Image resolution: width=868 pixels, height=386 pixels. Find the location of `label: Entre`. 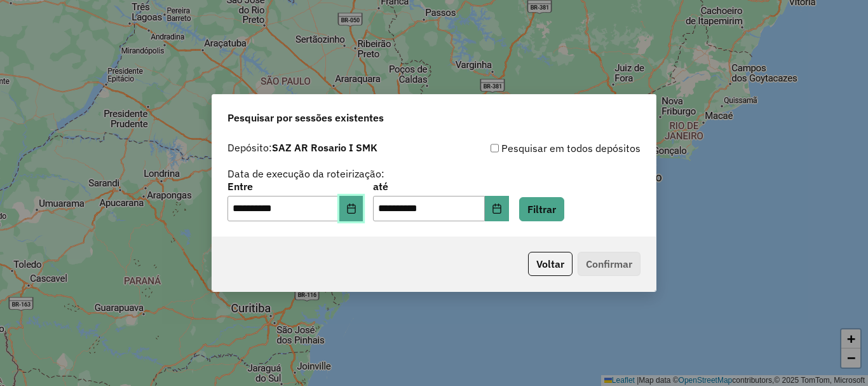

label: Entre is located at coordinates (295, 186).